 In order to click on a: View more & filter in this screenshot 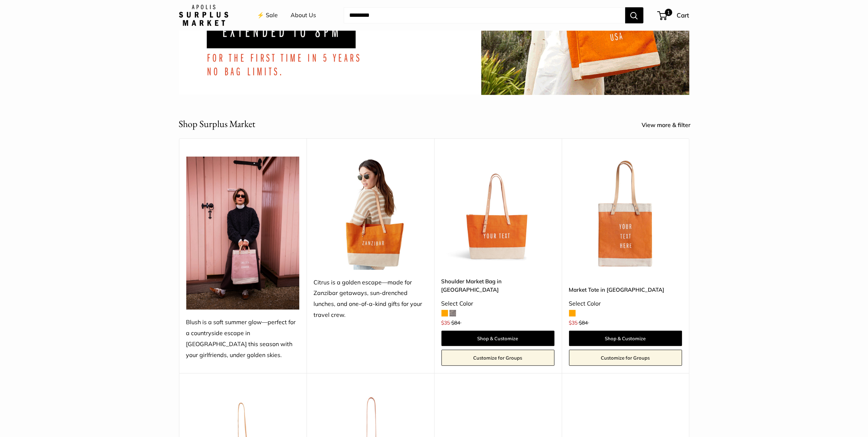, I will do `click(671, 125)`.